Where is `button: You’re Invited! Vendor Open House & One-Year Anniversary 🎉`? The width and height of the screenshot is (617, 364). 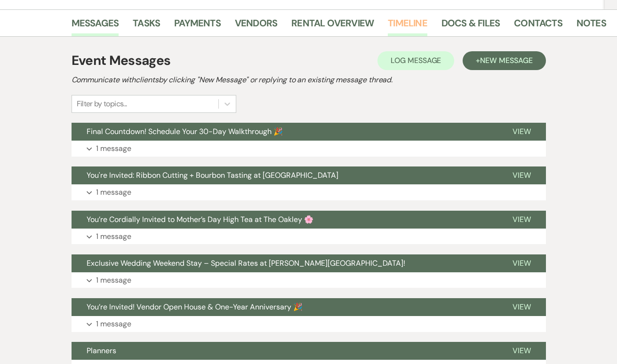
button: You’re Invited! Vendor Open House & One-Year Anniversary 🎉 is located at coordinates (284, 307).